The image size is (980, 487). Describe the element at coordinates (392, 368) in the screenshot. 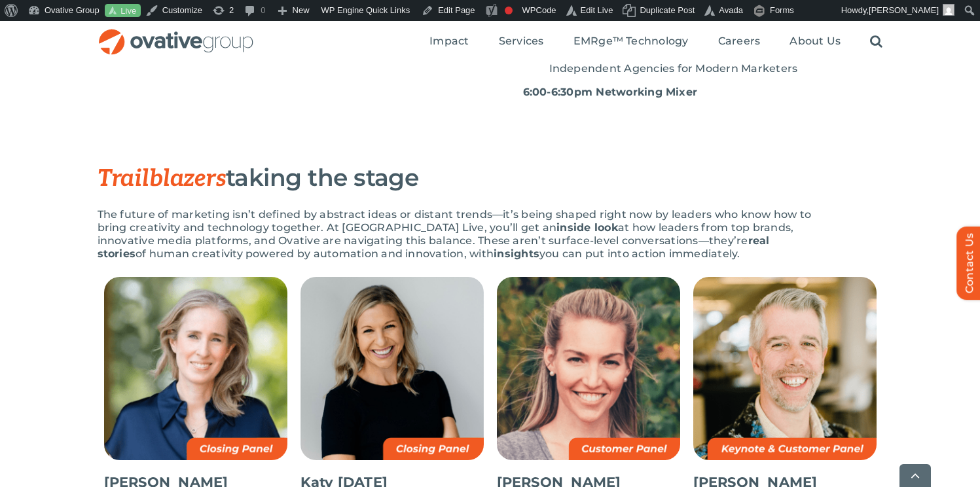

I see `img: Katy Friday – Not Final` at that location.